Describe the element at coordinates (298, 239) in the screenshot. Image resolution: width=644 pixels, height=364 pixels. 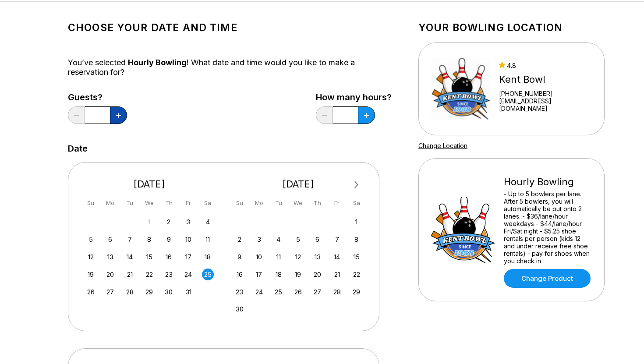
I see `div: Choose Wednesday, November 5th, 2025` at that location.